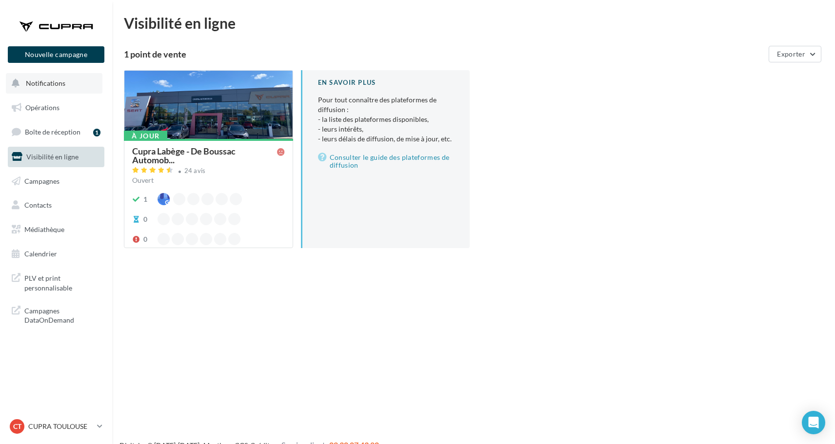  Describe the element at coordinates (42, 107) in the screenshot. I see `span: Opérations` at that location.